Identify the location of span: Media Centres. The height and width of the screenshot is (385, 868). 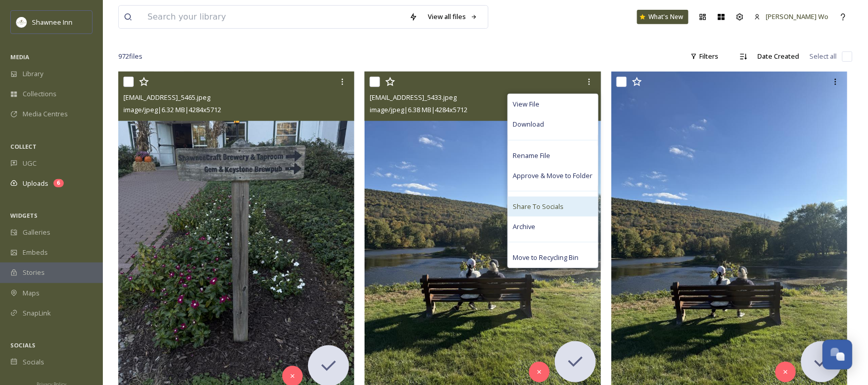
(45, 114).